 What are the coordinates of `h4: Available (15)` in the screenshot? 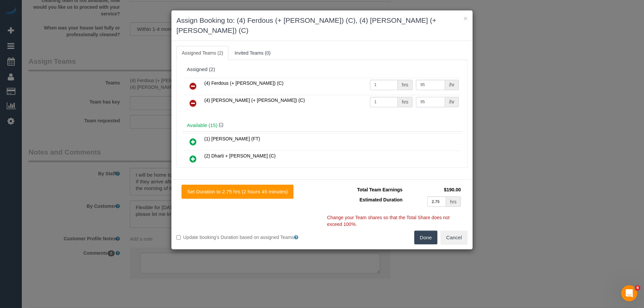 It's located at (322, 125).